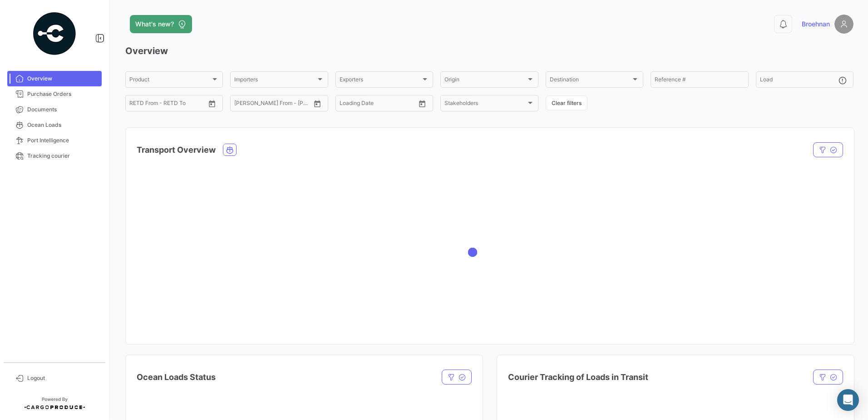 The width and height of the screenshot is (868, 420). I want to click on a: Overview, so click(55, 79).